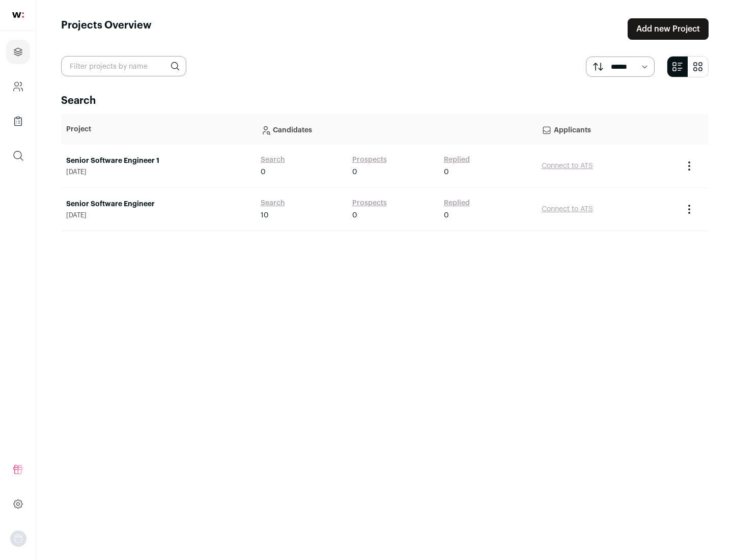  Describe the element at coordinates (123, 66) in the screenshot. I see `input: Filter projects by name` at that location.